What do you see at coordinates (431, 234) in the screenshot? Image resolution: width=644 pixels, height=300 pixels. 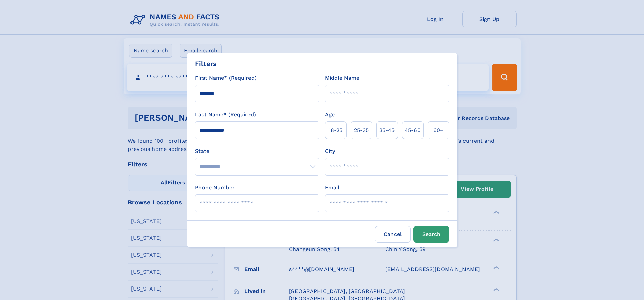 I see `button: Search` at bounding box center [431, 234].